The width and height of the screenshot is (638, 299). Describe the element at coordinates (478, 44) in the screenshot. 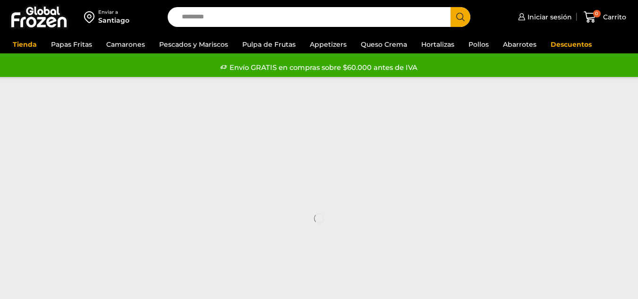

I see `a: Pollos` at that location.